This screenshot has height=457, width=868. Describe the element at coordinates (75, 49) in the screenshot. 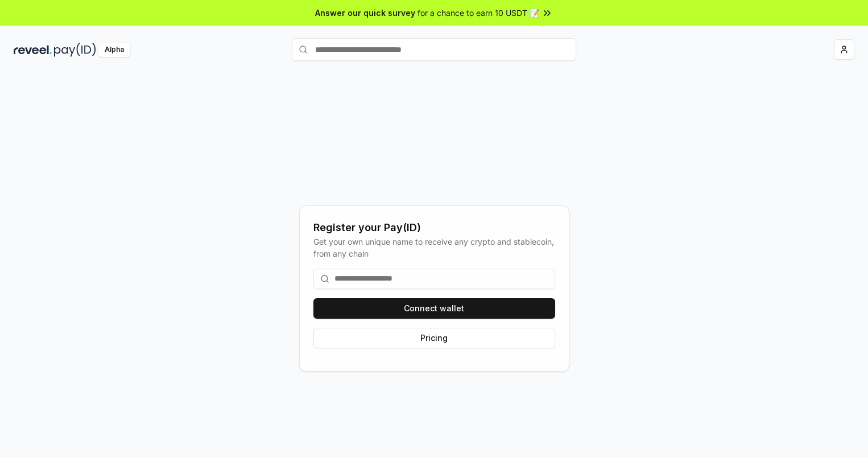

I see `img: pay_id` at that location.